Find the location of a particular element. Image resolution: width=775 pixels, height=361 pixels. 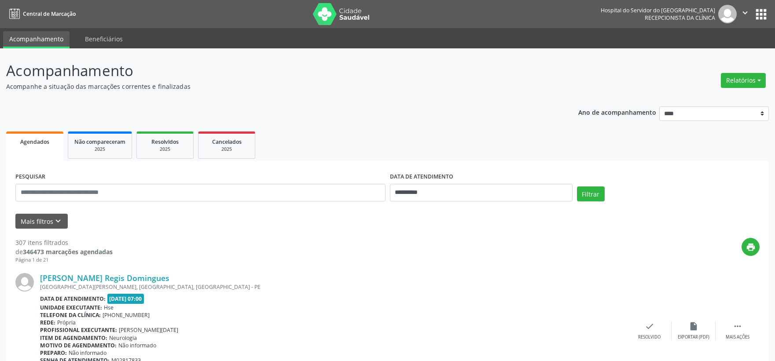

p: Acompanhe a situação das marcações correntes e finalizadas is located at coordinates (273, 86).